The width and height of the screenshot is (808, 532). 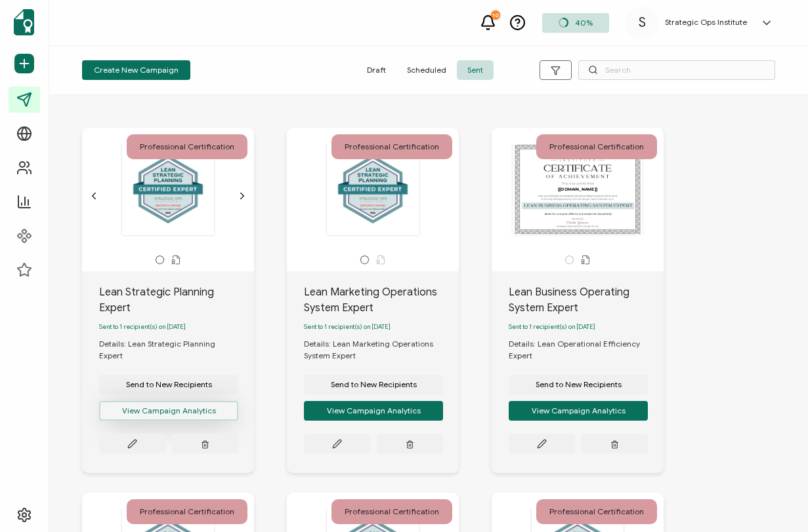 What do you see at coordinates (586, 350) in the screenshot?
I see `div: Details: Lean Operational Efficiency Expert` at bounding box center [586, 350].